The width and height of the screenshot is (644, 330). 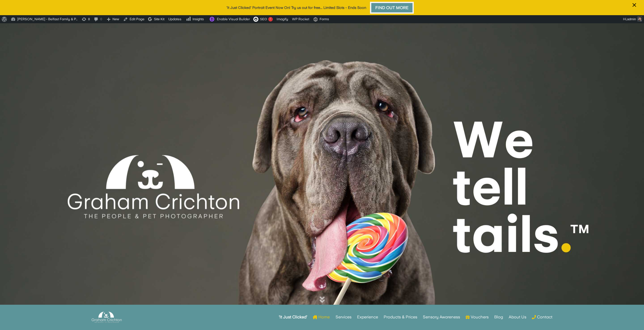 I want to click on a: Blog, so click(x=498, y=317).